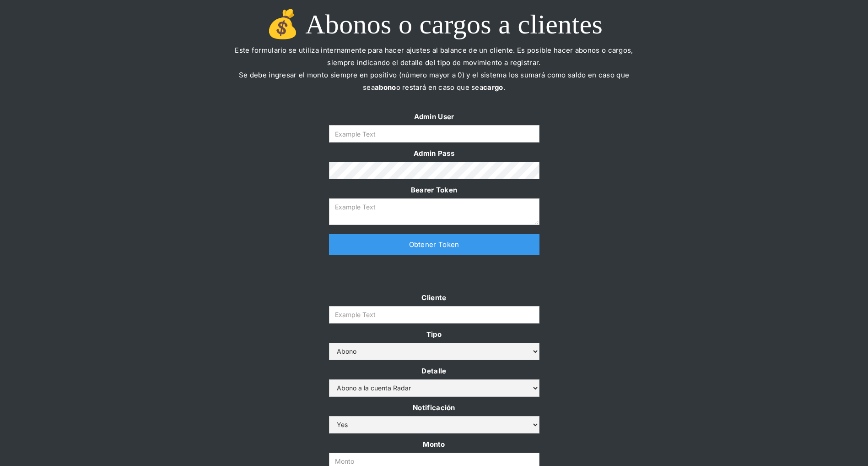  Describe the element at coordinates (385, 87) in the screenshot. I see `strong: abono` at that location.